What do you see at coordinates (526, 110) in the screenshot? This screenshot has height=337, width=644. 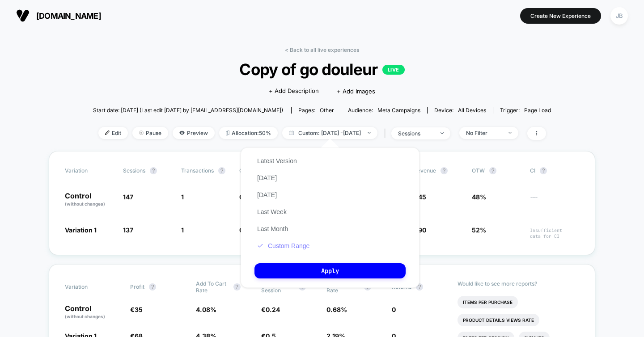 I see `div: Trigger:` at bounding box center [526, 110].